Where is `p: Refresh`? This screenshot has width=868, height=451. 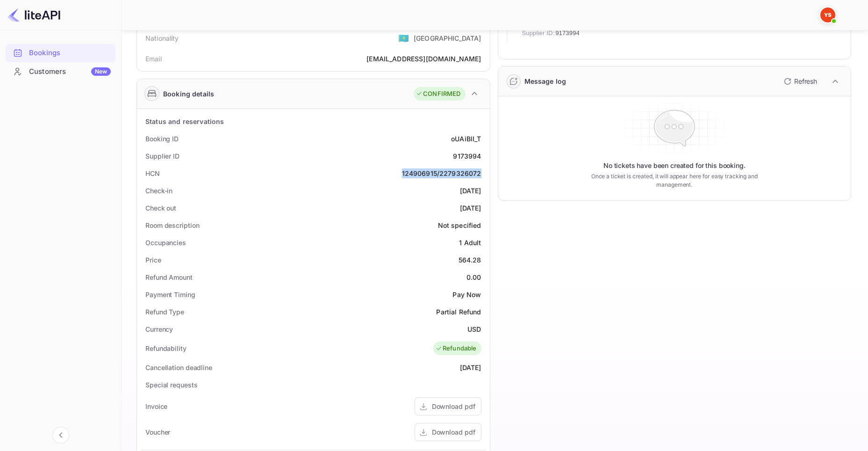
p: Refresh is located at coordinates (805, 81).